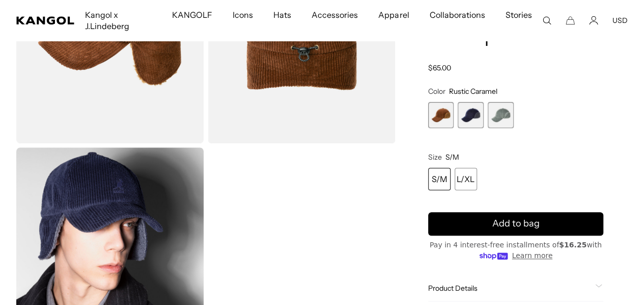 The image size is (644, 305). What do you see at coordinates (473, 91) in the screenshot?
I see `span: Rustic Caramel` at bounding box center [473, 91].